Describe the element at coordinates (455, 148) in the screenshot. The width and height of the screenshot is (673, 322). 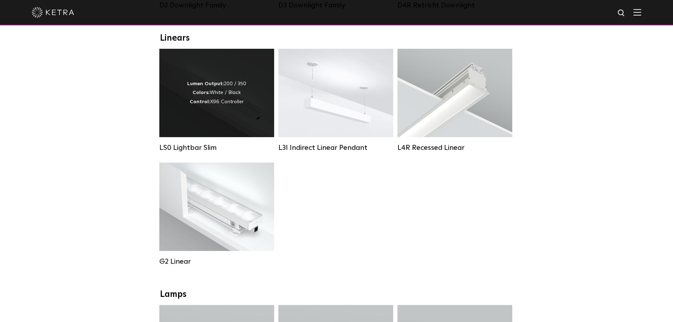
I see `div: L4R Recessed Linear` at that location.